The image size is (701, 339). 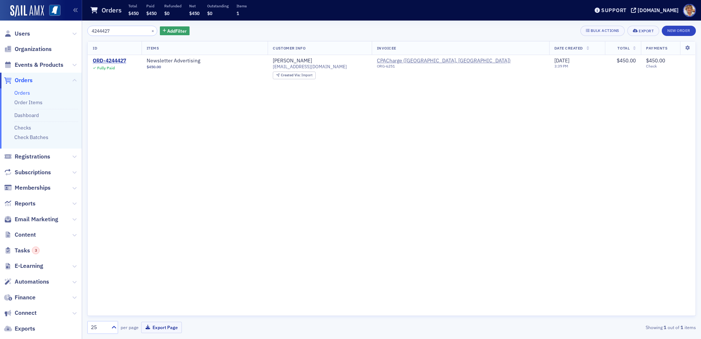 What do you see at coordinates (173, 6) in the screenshot?
I see `p: Refunded` at bounding box center [173, 6].